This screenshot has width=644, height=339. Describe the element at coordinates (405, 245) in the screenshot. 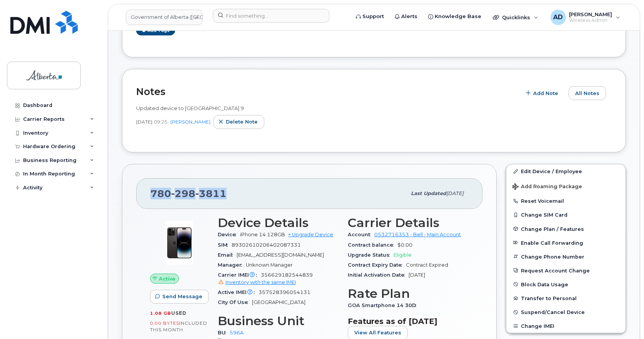

I see `span: $0.00` at that location.